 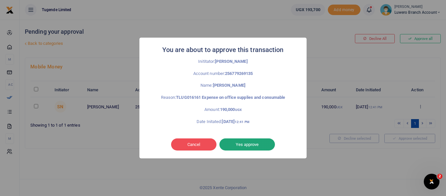 I want to click on p: Date Initated:, so click(x=223, y=122).